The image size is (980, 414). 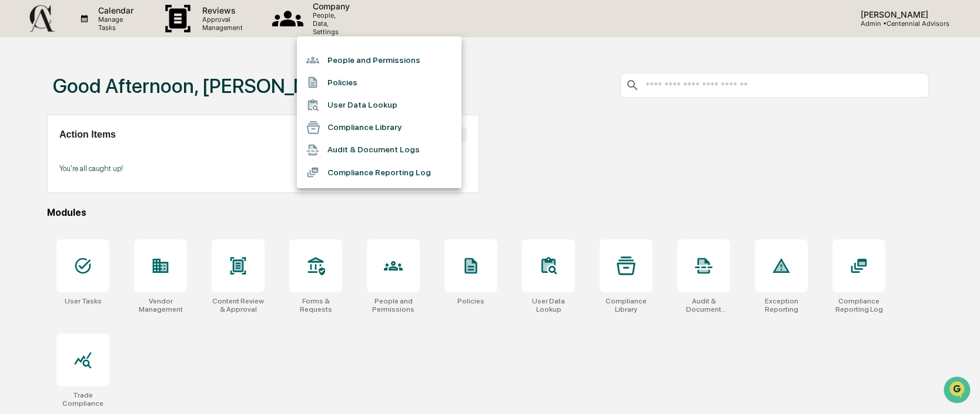 What do you see at coordinates (704, 305) in the screenshot?
I see `div: Audit & Document Logs` at bounding box center [704, 305].